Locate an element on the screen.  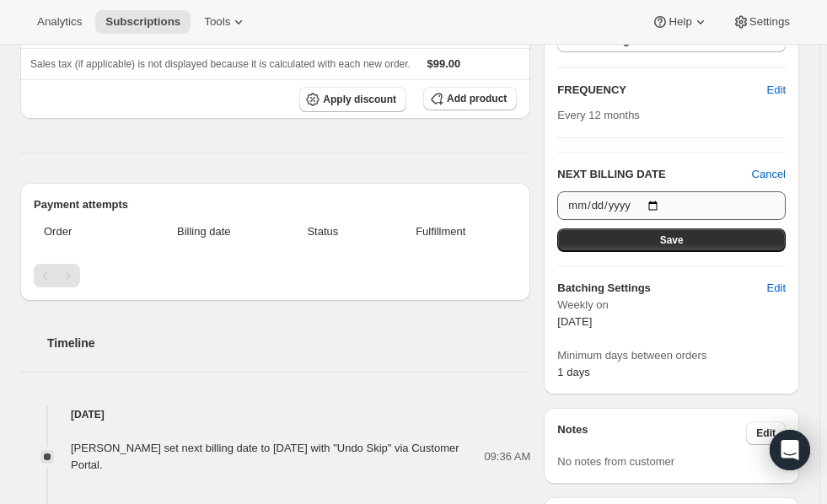
span: Apply discount is located at coordinates (359, 100).